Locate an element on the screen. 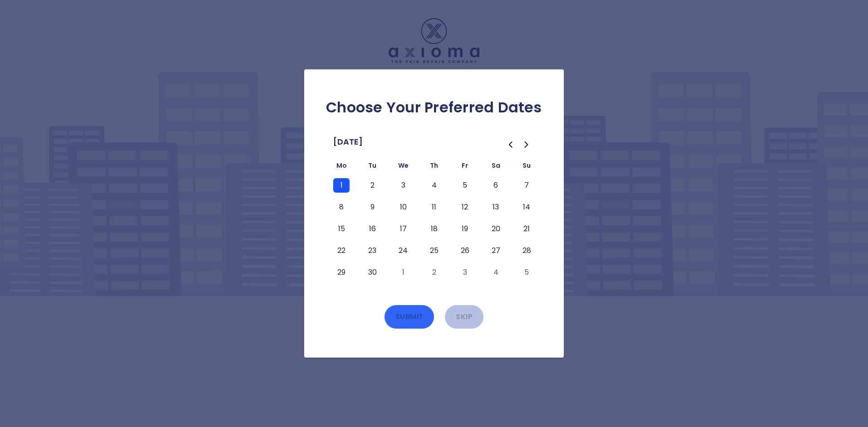  button: Friday, September 26th, 2025 is located at coordinates (465, 251).